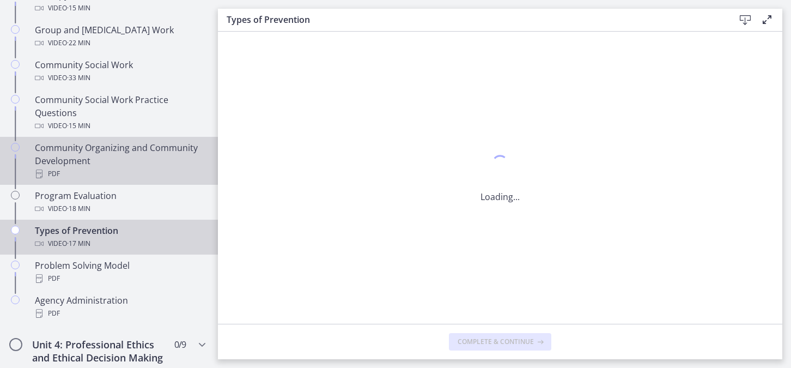  What do you see at coordinates (500, 165) in the screenshot?
I see `div: 1` at bounding box center [500, 165].